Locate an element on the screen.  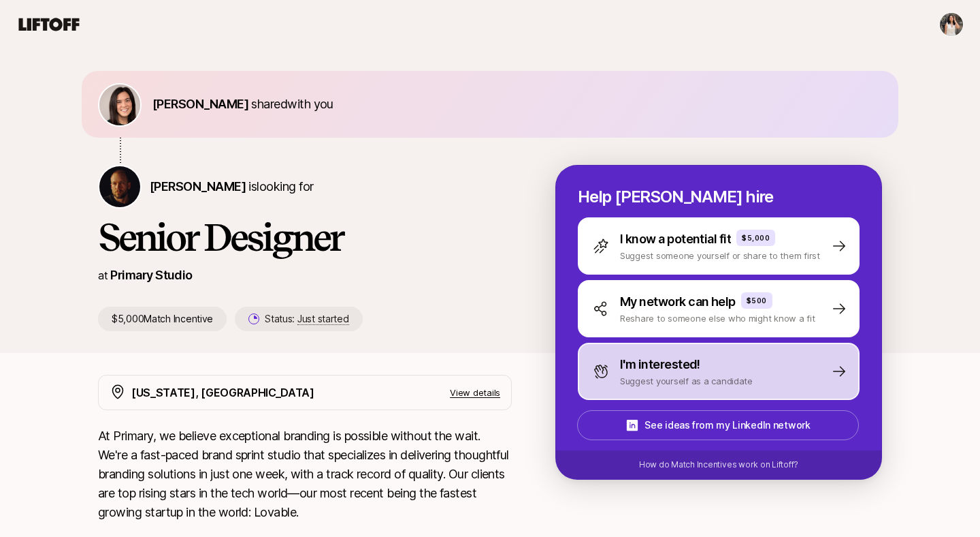
p: My network can help is located at coordinates (678, 302).